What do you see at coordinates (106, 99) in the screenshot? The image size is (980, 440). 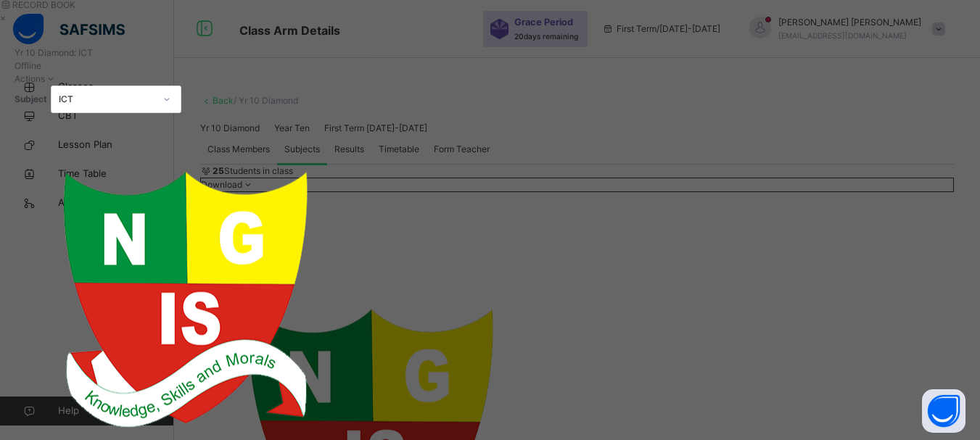 I see `div: ICT` at bounding box center [106, 99].